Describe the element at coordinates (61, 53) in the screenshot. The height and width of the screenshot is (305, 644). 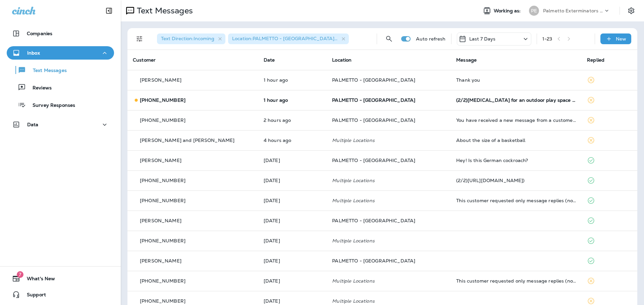
I see `button: Inbox` at that location.